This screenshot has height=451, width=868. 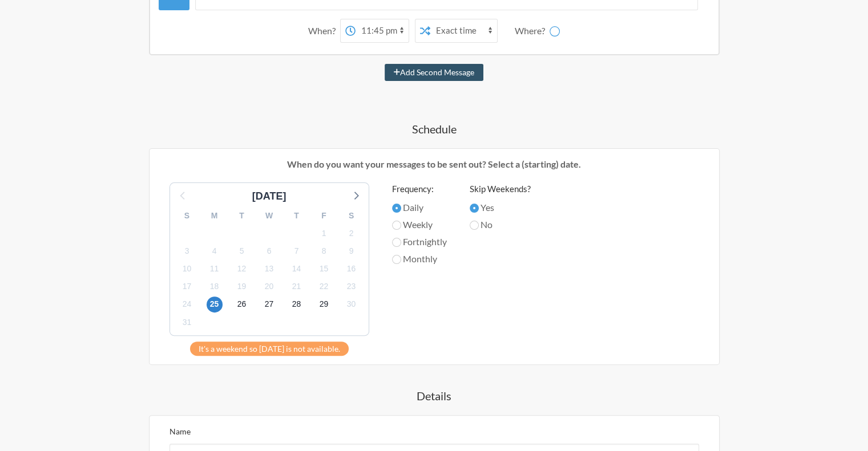 I want to click on label: Daily, so click(x=420, y=207).